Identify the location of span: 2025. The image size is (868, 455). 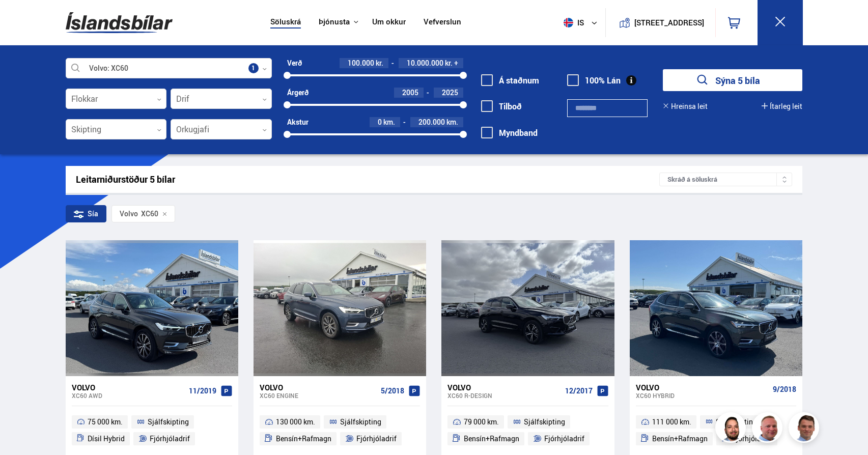
(450, 92).